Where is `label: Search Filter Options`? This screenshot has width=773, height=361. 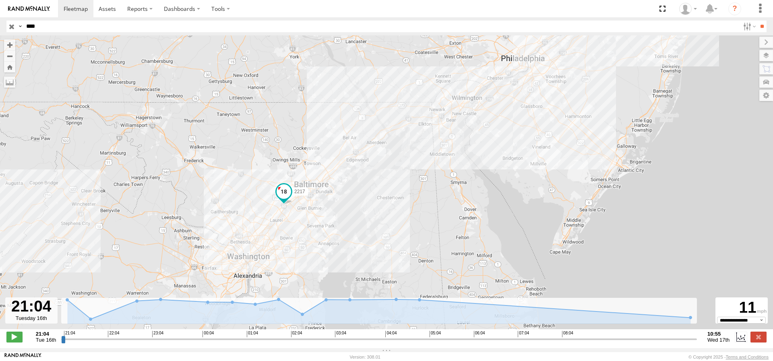
label: Search Filter Options is located at coordinates (748, 26).